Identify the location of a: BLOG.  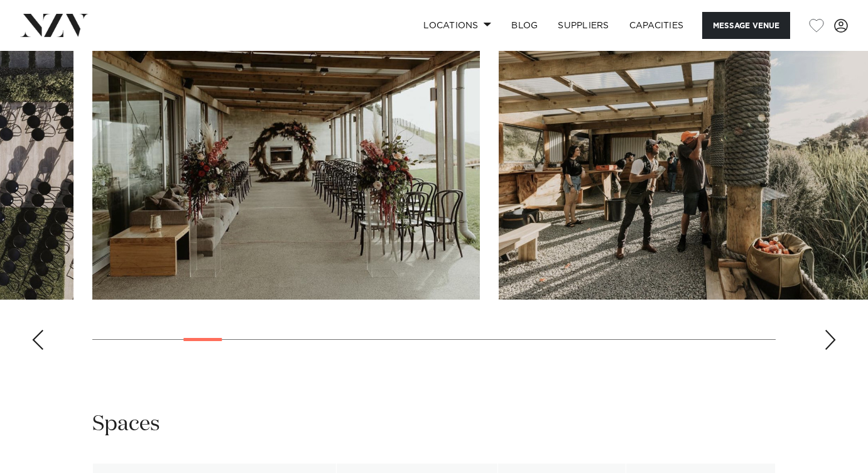
(525, 25).